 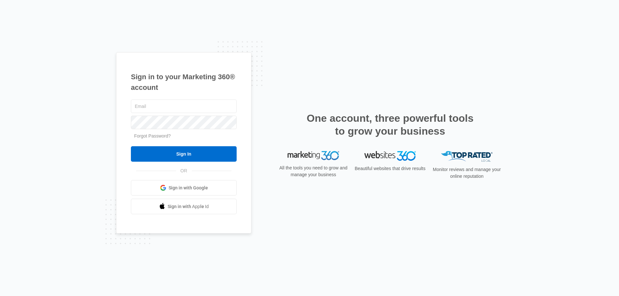 I want to click on p: Beautiful websites that drive results, so click(x=390, y=169).